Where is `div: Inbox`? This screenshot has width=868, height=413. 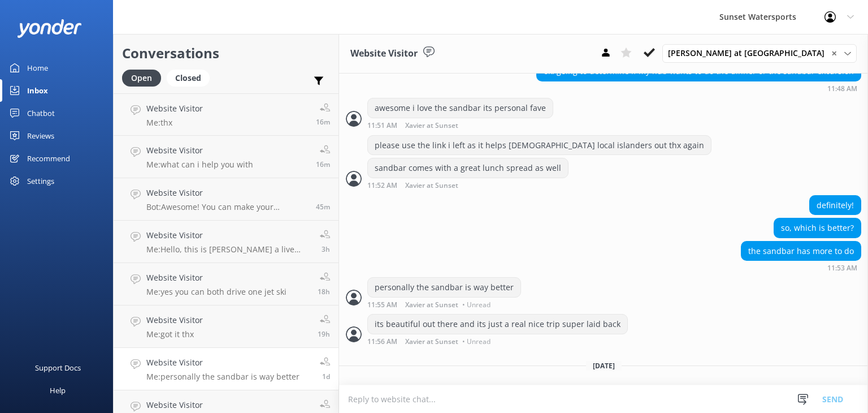
div: Inbox is located at coordinates (37, 90).